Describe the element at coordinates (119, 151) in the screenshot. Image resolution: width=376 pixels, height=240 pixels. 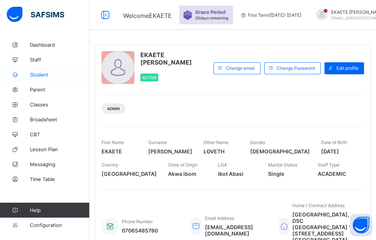
I see `span: EKAETE` at that location.